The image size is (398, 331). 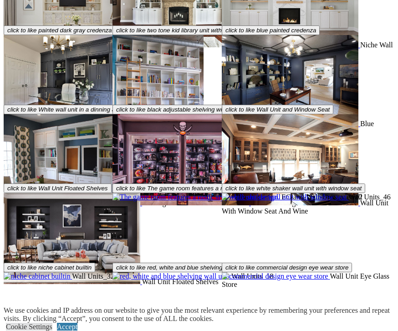 What do you see at coordinates (178, 30) in the screenshot?
I see `span: click to like two tone kid library unit with ladder` at bounding box center [178, 30].